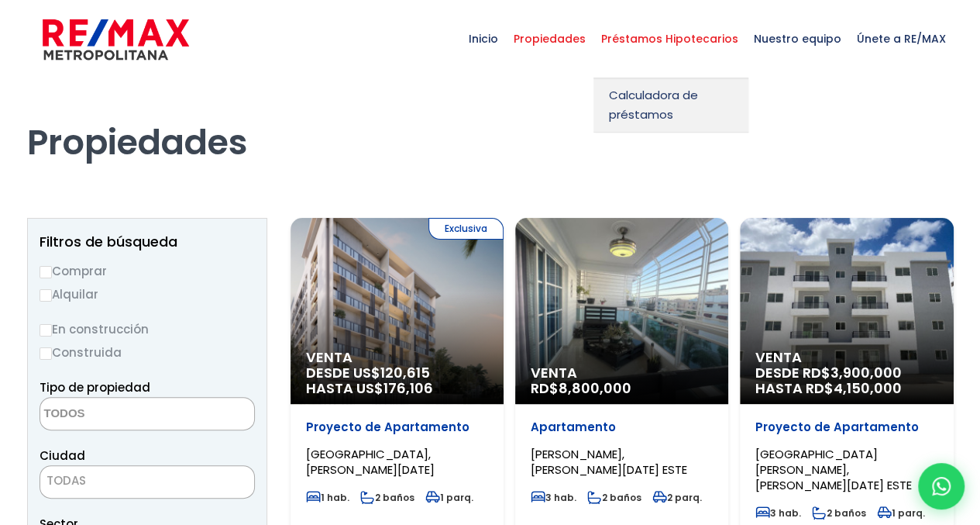  What do you see at coordinates (148, 352) in the screenshot?
I see `label: Construida` at bounding box center [148, 352].